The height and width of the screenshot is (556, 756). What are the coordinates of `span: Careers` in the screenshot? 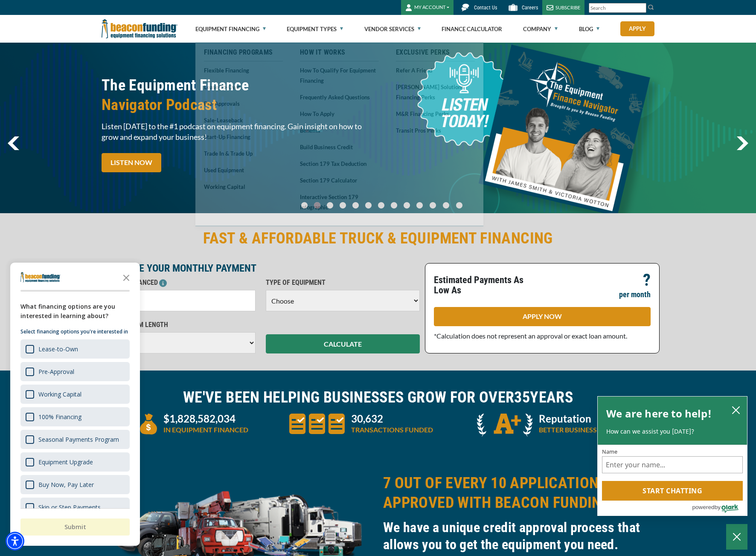 It's located at (530, 8).